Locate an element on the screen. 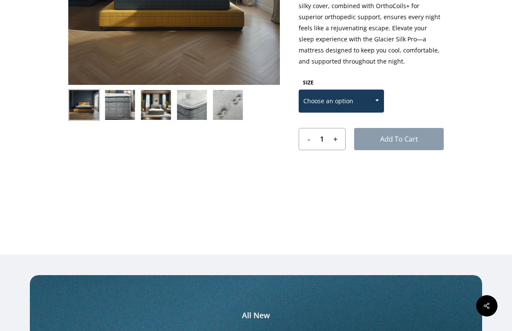 The width and height of the screenshot is (512, 331). span: New is located at coordinates (262, 316).